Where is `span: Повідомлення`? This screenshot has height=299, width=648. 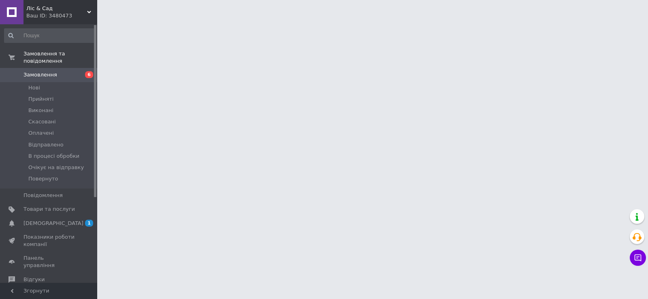
span: Повідомлення is located at coordinates (43, 196).